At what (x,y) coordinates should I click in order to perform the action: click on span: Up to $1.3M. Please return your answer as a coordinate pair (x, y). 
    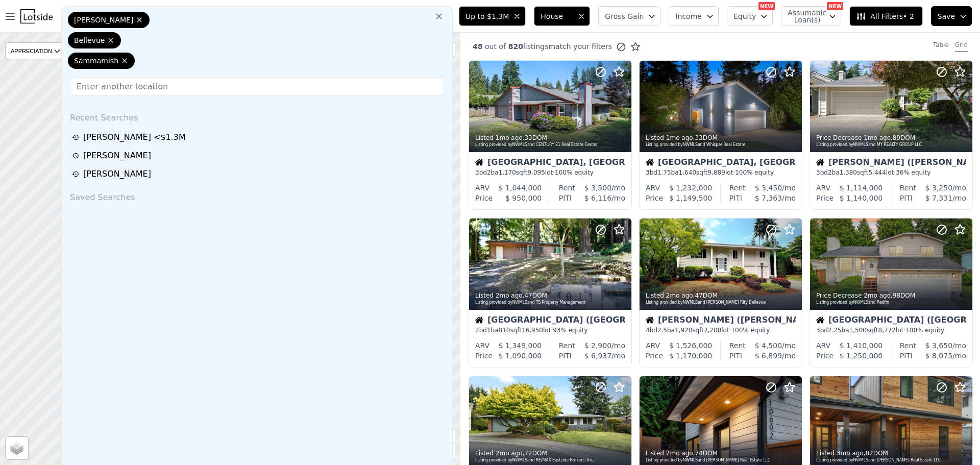
    Looking at the image, I should click on (487, 16).